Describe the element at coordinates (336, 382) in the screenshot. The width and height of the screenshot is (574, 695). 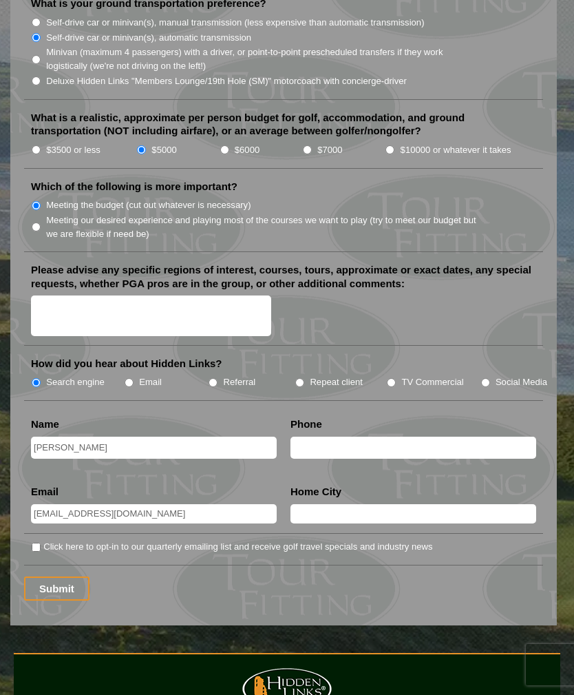
I see `label: Repeat client` at that location.